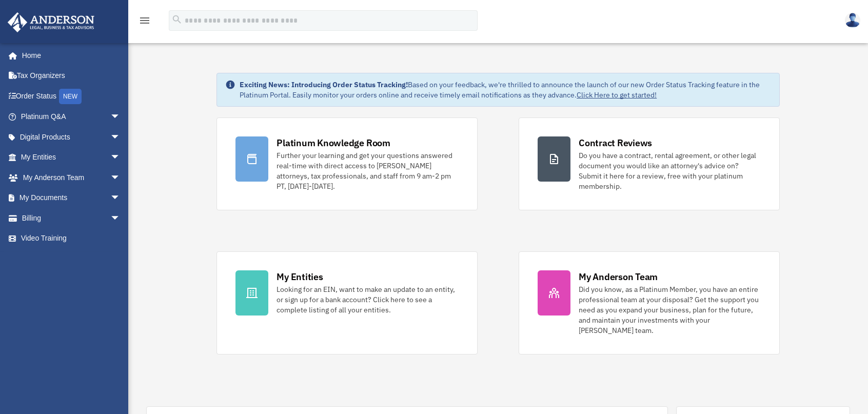 This screenshot has width=868, height=414. What do you see at coordinates (616, 95) in the screenshot?
I see `a: Click Here to get started!` at bounding box center [616, 95].